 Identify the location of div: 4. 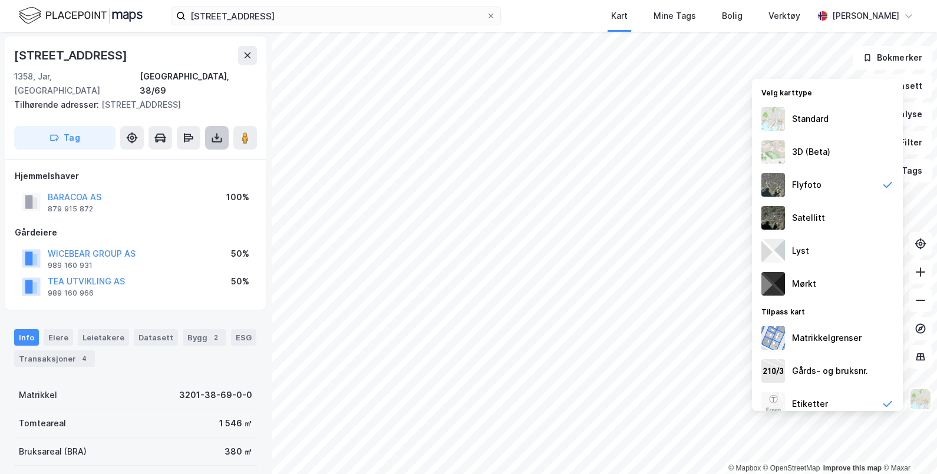
(84, 359).